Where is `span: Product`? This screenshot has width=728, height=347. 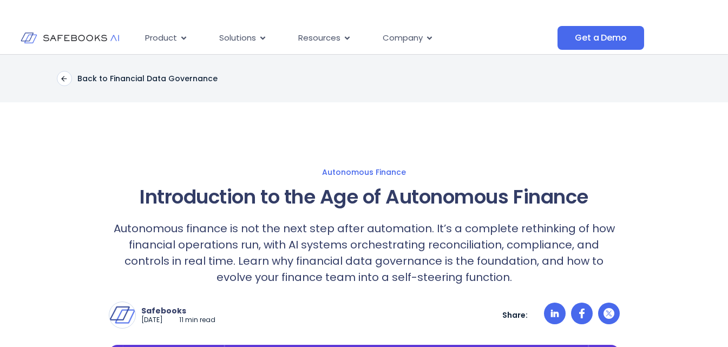 span: Product is located at coordinates (161, 38).